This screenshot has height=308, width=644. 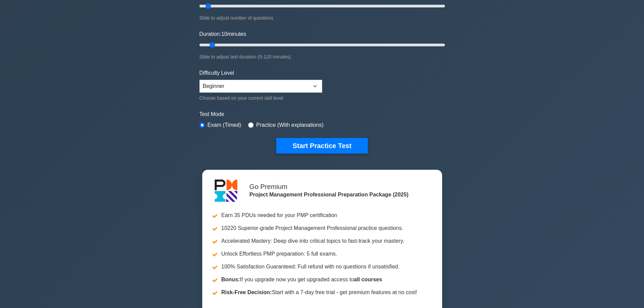 I want to click on span: 10, so click(x=224, y=34).